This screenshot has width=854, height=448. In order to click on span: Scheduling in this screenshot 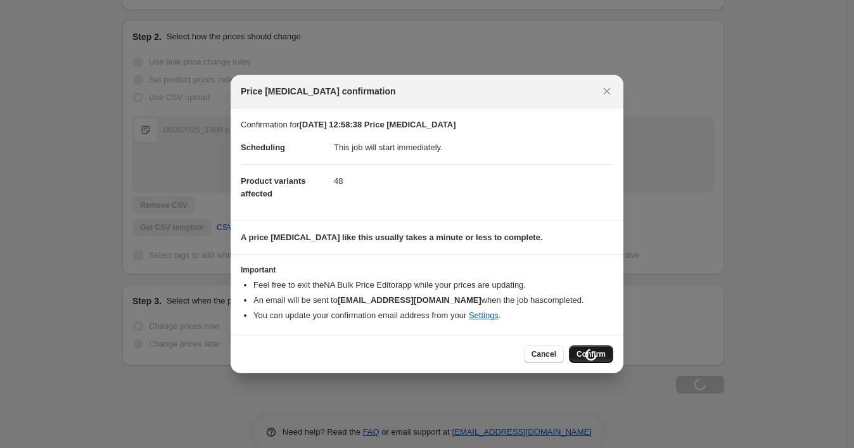, I will do `click(263, 147)`.